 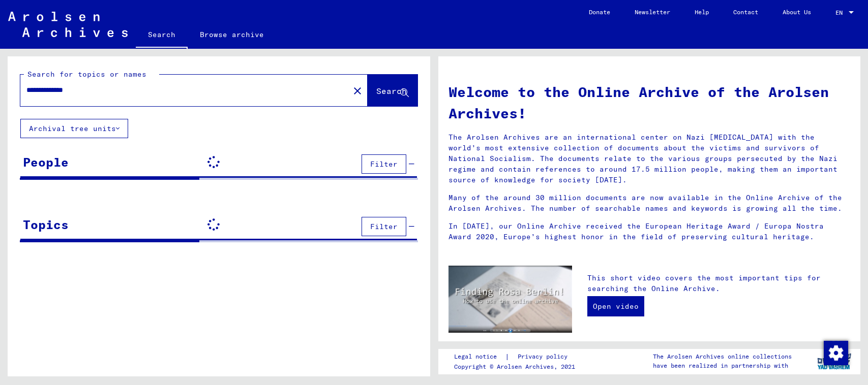 I want to click on h1: Welcome to the Online Archive of the Arolsen Archives!, so click(x=649, y=103).